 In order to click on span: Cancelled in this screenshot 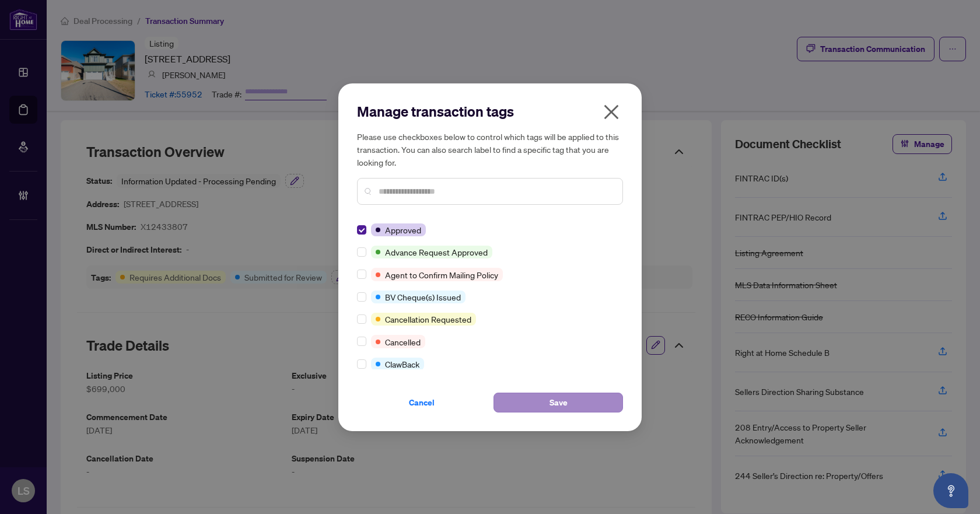, I will do `click(402, 342)`.